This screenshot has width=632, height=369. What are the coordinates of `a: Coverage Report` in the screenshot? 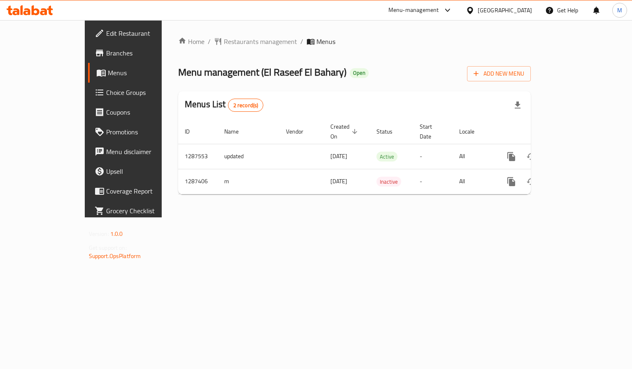 It's located at (139, 191).